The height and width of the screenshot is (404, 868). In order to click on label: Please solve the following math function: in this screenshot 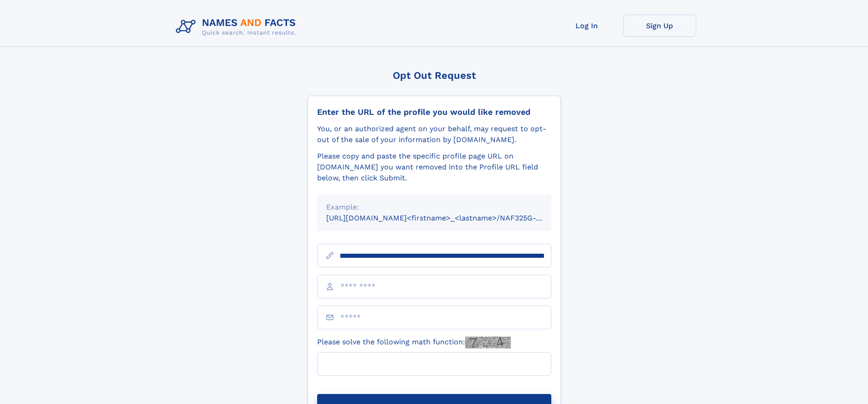, I will do `click(414, 342)`.